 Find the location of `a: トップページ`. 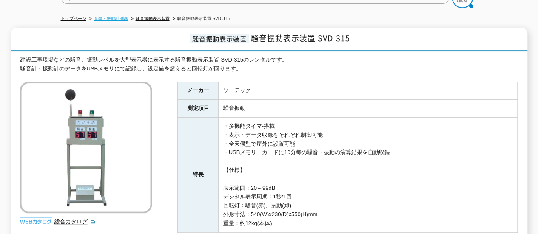

a: トップページ is located at coordinates (74, 18).